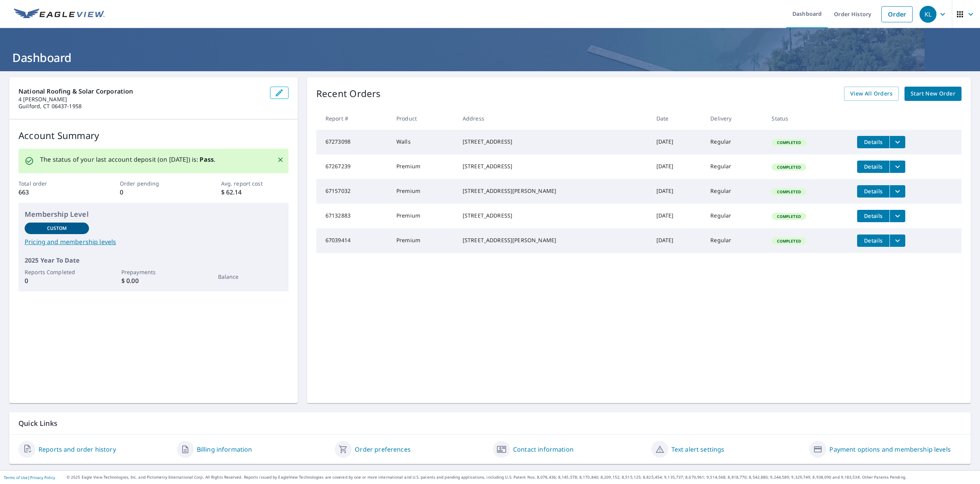  I want to click on td: 67267239, so click(353, 167).